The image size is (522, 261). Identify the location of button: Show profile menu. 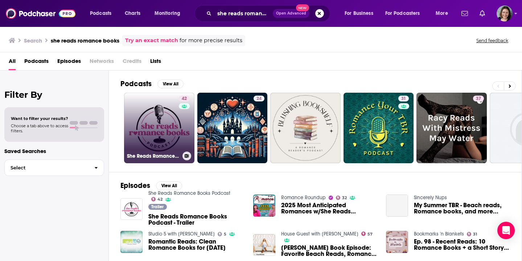
(505, 13).